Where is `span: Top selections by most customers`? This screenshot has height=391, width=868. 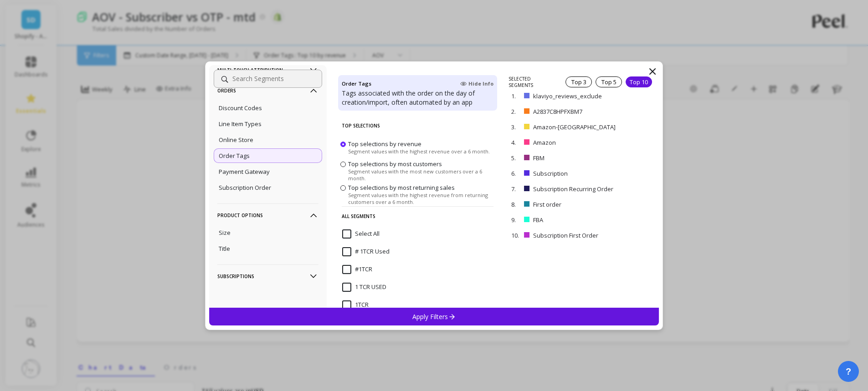 span: Top selections by most customers is located at coordinates (395, 164).